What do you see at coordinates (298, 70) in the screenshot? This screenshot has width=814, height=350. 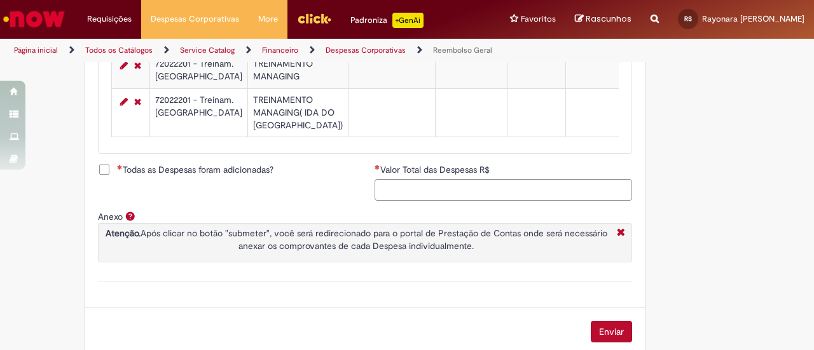 I see `td: TREINAMENTO MANAGING` at bounding box center [298, 70].